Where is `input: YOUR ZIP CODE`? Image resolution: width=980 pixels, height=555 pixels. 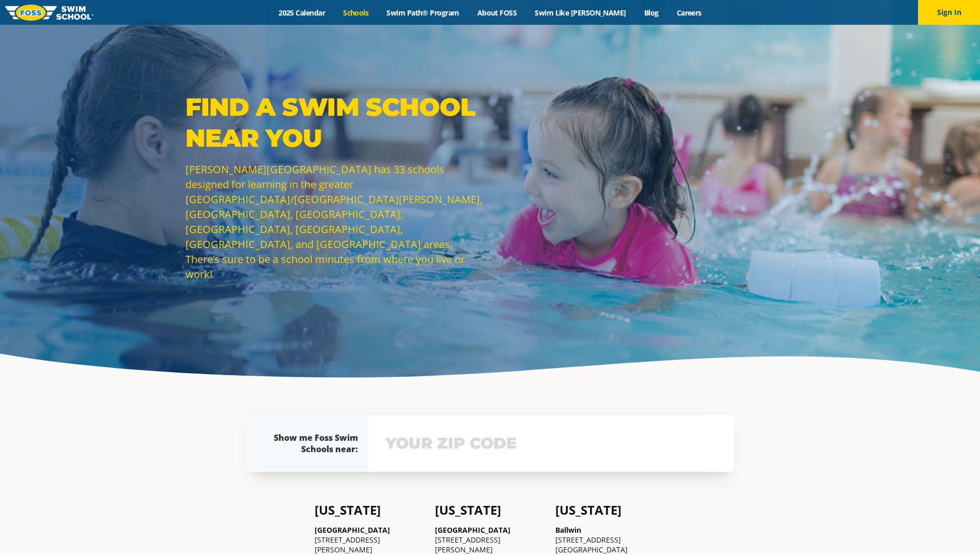
input: YOUR ZIP CODE is located at coordinates (551, 443).